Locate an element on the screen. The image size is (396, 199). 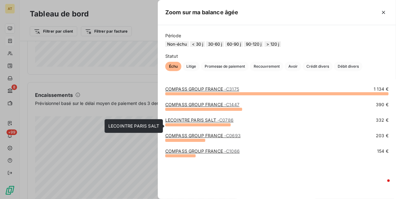
button: 30-60 j is located at coordinates (215, 44).